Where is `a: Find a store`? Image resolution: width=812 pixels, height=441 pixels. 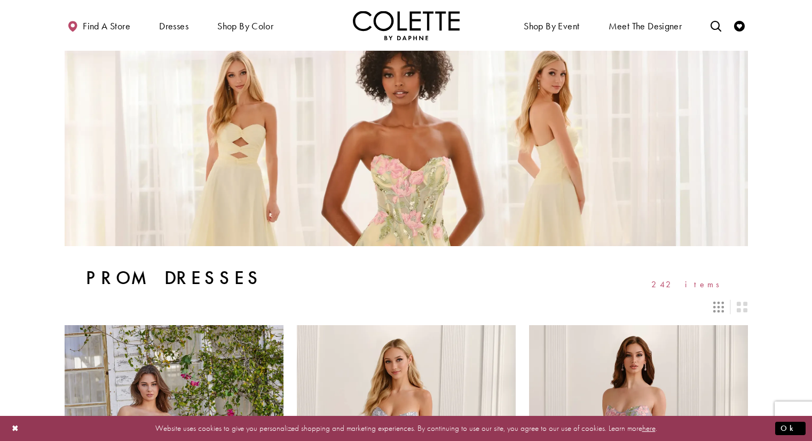 a: Find a store is located at coordinates (99, 25).